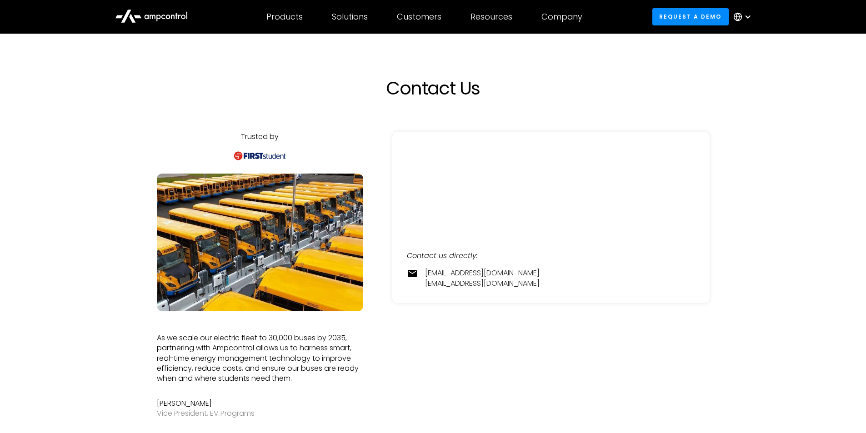 The image size is (866, 433). I want to click on div: Customers, so click(419, 17).